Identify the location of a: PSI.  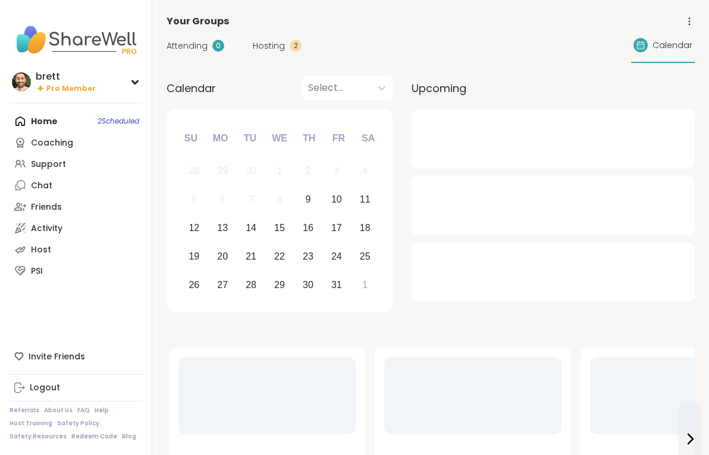
(76, 271).